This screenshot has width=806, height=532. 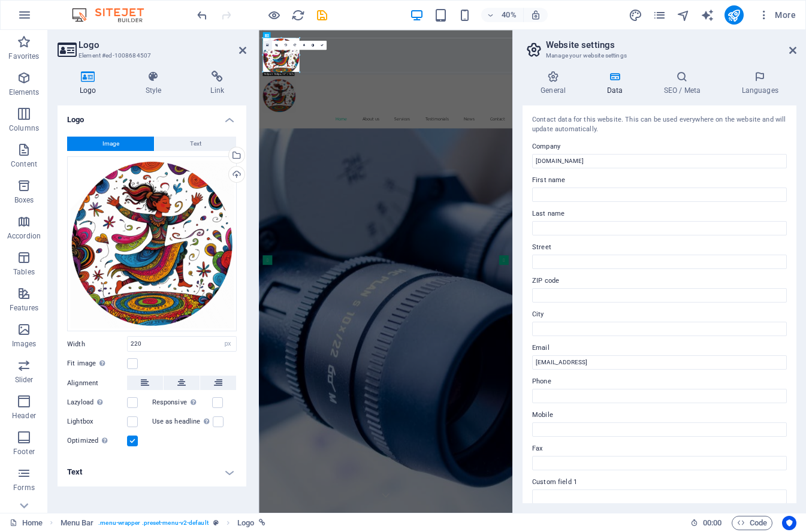 What do you see at coordinates (114, 15) in the screenshot?
I see `img: Editor Logo` at bounding box center [114, 15].